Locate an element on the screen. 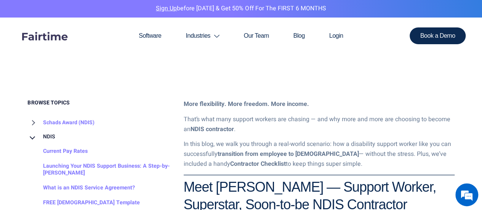 This screenshot has width=482, height=210. a: Book a Demo is located at coordinates (438, 36).